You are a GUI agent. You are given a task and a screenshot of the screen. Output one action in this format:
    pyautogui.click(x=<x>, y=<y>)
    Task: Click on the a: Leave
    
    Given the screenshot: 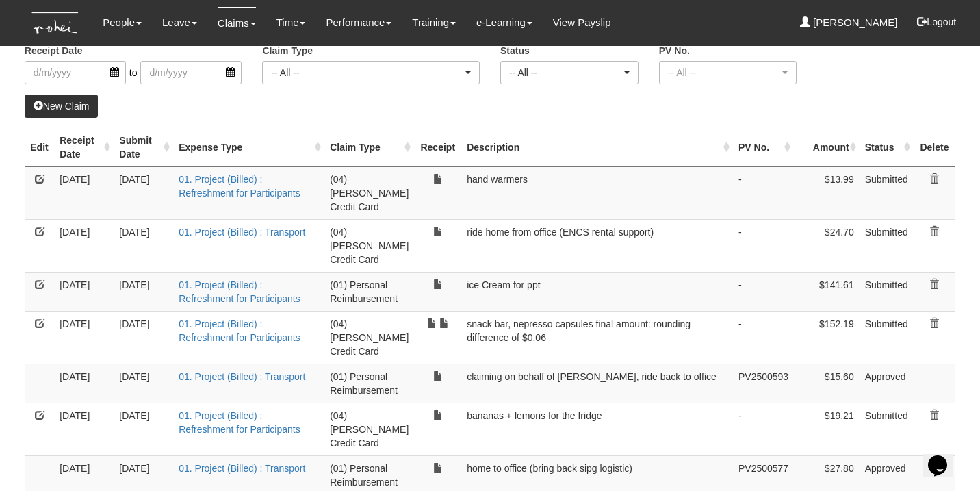 What is the action you would take?
    pyautogui.click(x=179, y=23)
    